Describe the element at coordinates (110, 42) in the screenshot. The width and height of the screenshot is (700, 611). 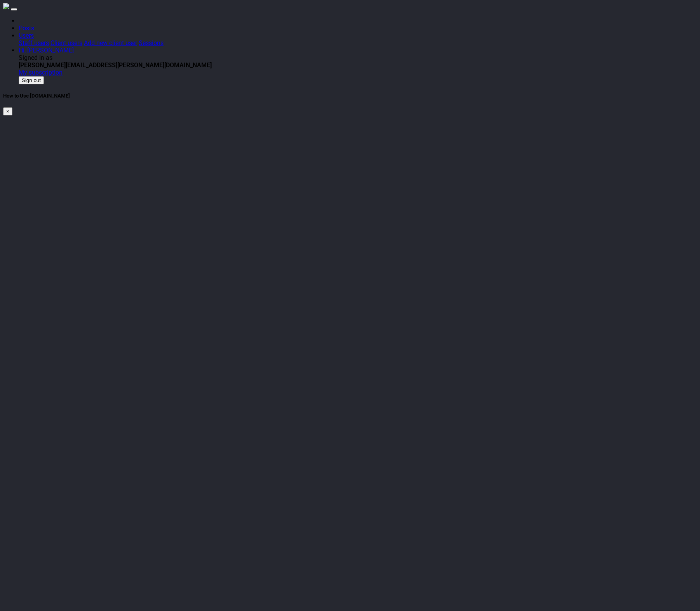
I see `a: Add new client user` at that location.